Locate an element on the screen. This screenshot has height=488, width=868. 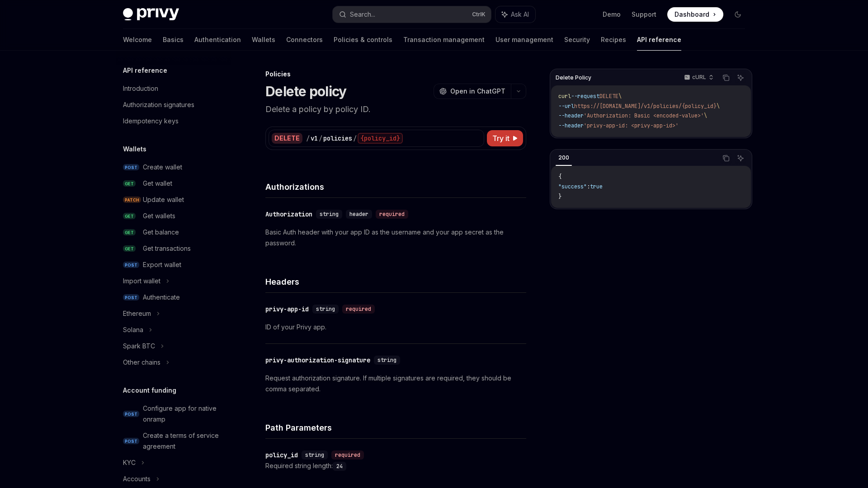
button: cURL is located at coordinates (699, 78).